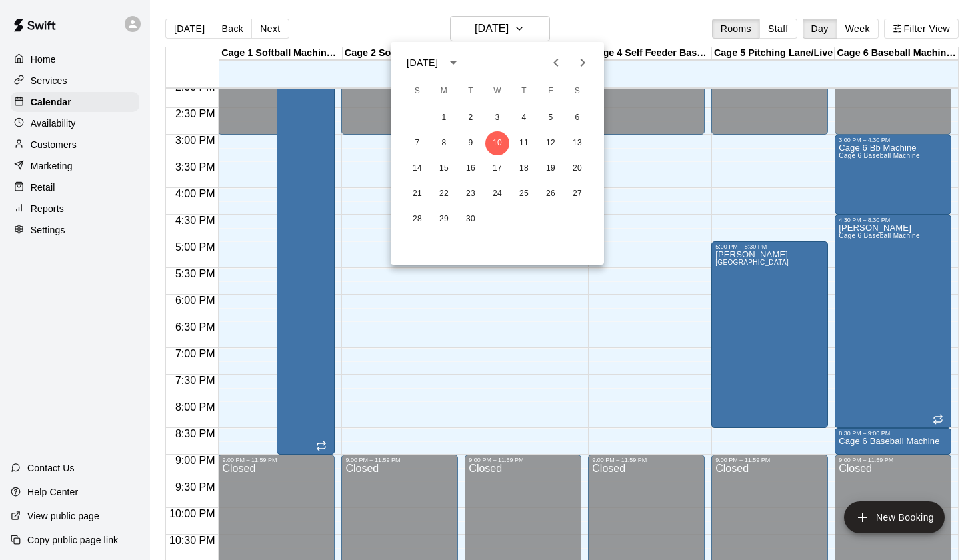 The height and width of the screenshot is (560, 980). I want to click on button: 19, so click(551, 169).